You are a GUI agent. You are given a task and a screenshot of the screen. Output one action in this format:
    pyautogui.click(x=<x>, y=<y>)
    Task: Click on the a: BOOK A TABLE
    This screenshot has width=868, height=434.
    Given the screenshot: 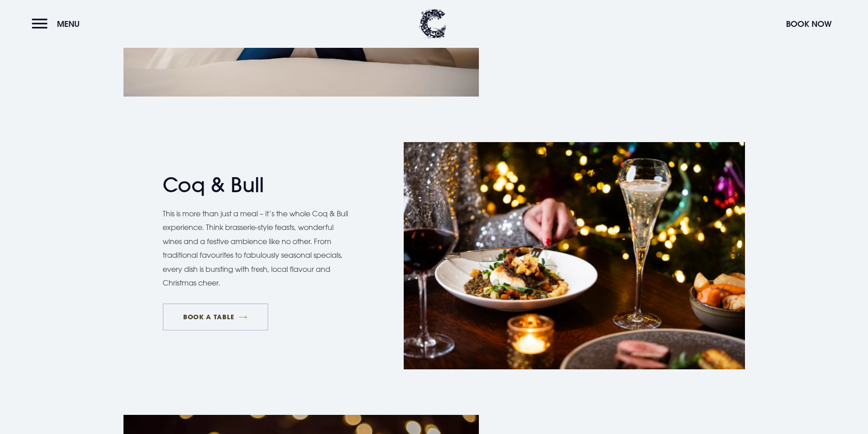 What is the action you would take?
    pyautogui.click(x=215, y=317)
    